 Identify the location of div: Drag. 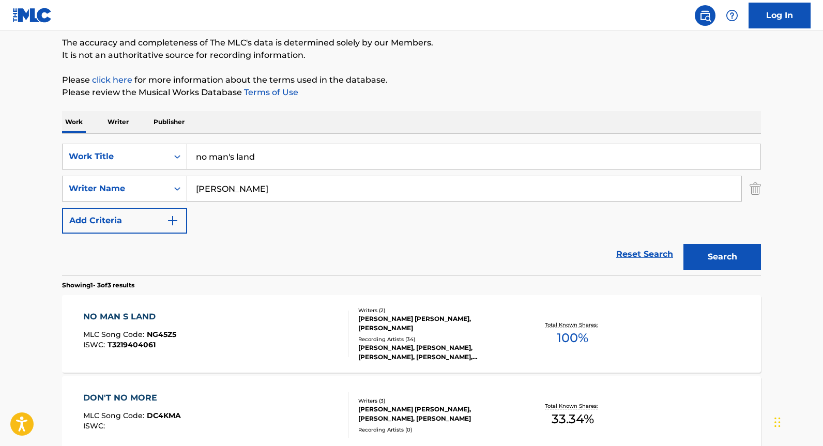
(778, 422).